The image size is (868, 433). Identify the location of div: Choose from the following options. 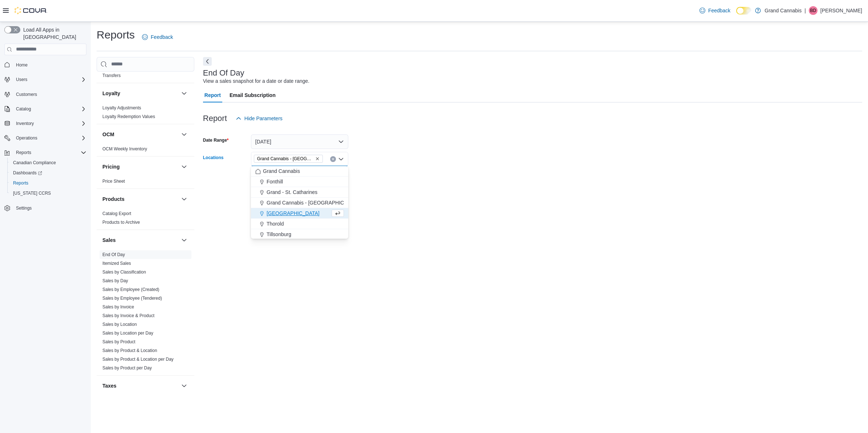
(299, 203).